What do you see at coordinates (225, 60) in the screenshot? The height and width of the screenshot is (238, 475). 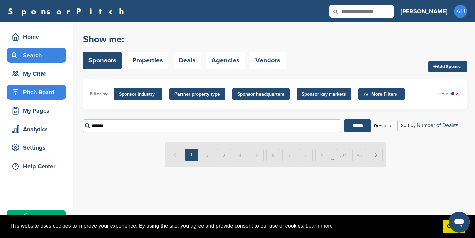 I see `a: Agencies` at bounding box center [225, 60].